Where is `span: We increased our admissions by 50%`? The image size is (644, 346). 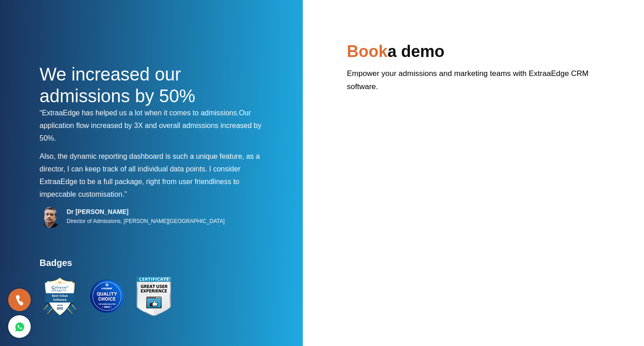
span: We increased our admissions by 50% is located at coordinates (117, 85).